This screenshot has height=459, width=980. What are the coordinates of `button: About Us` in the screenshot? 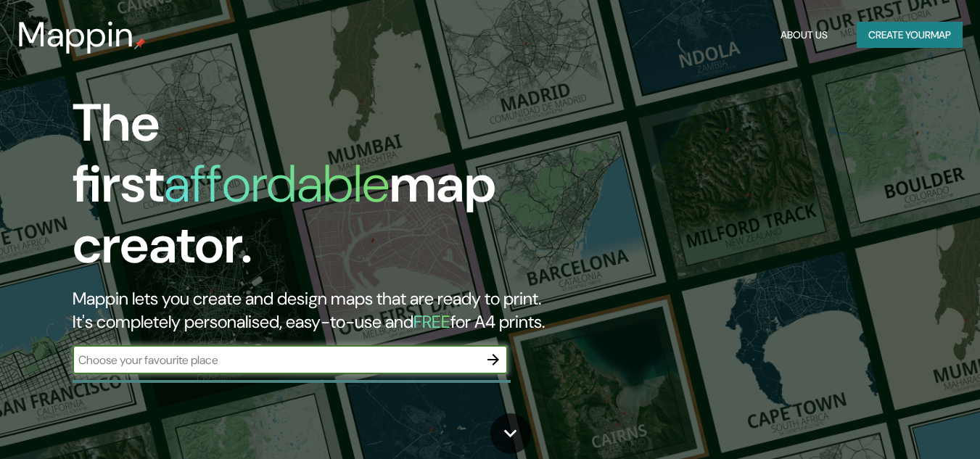 It's located at (804, 35).